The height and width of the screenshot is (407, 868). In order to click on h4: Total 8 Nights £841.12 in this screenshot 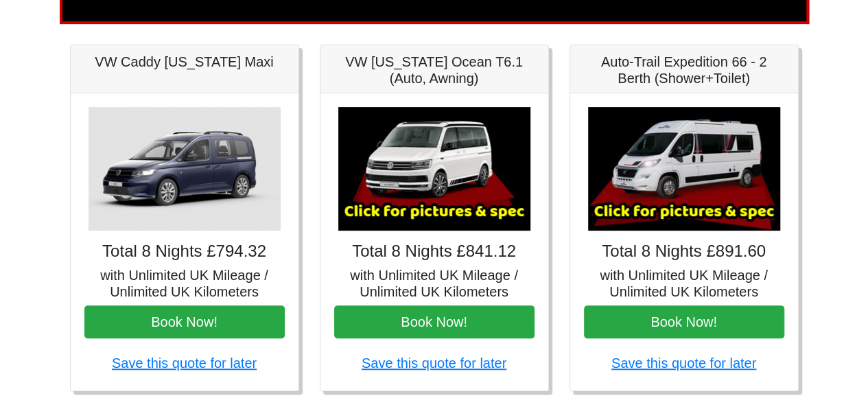, I will do `click(434, 251)`.